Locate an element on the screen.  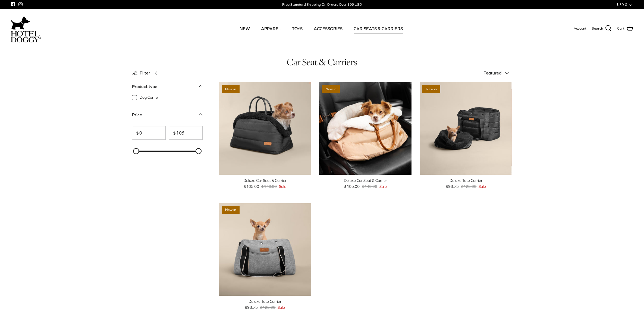
div: Price is located at coordinates (137, 115).